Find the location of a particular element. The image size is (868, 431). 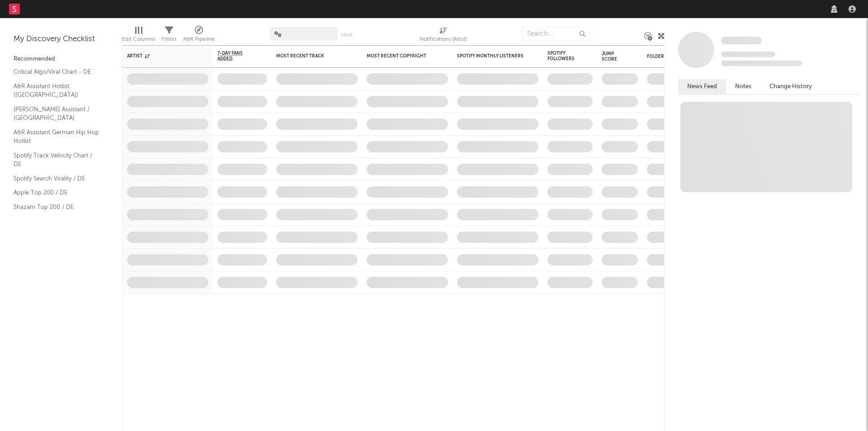

span: 7-Day Fans Added is located at coordinates (236, 56).